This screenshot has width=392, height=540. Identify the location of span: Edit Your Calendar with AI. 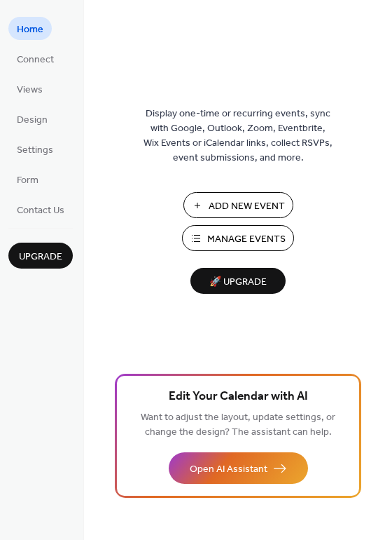
(239, 397).